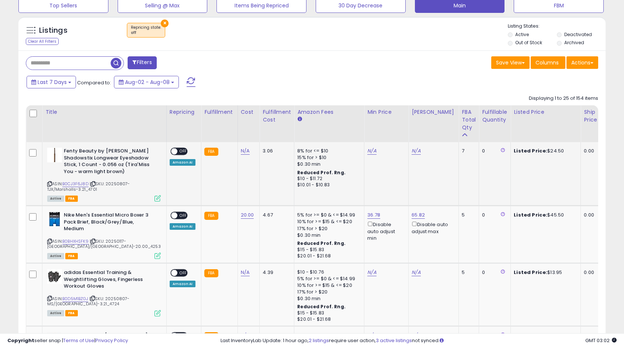 Image resolution: width=624 pixels, height=348 pixels. Describe the element at coordinates (55, 155) in the screenshot. I see `img: 31oTw5daeFL._SL40_.jpg` at that location.